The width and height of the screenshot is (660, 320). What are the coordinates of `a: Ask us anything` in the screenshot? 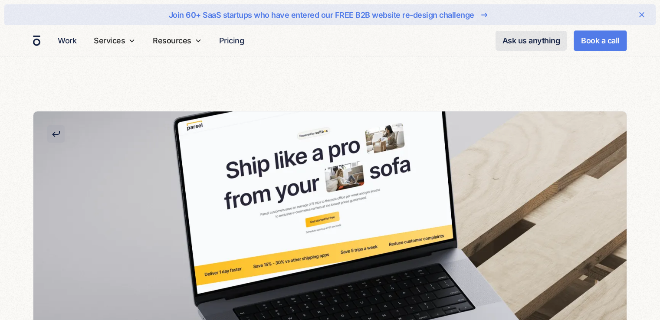 It's located at (531, 41).